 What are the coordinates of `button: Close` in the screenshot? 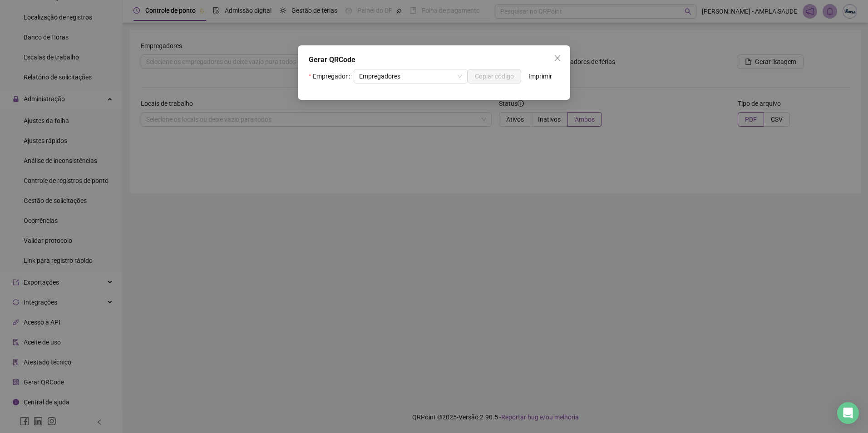 It's located at (558, 58).